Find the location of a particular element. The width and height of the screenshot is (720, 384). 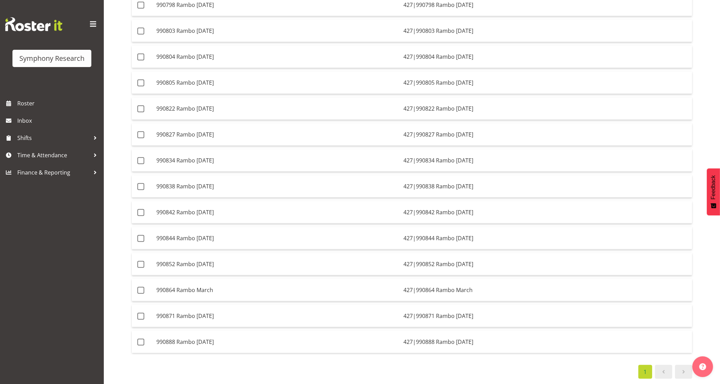

div: Symphony Research is located at coordinates (52, 58).